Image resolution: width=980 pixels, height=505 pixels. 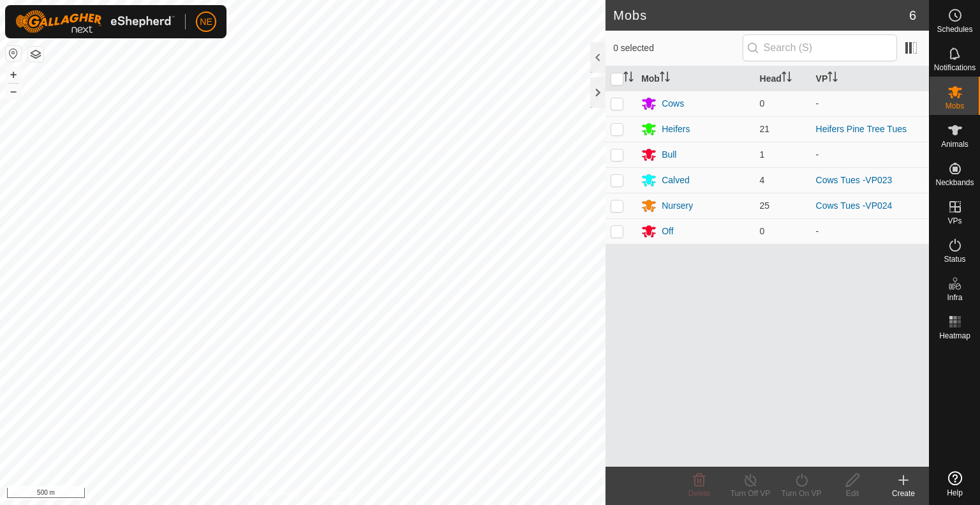 I want to click on th: Head, so click(x=782, y=79).